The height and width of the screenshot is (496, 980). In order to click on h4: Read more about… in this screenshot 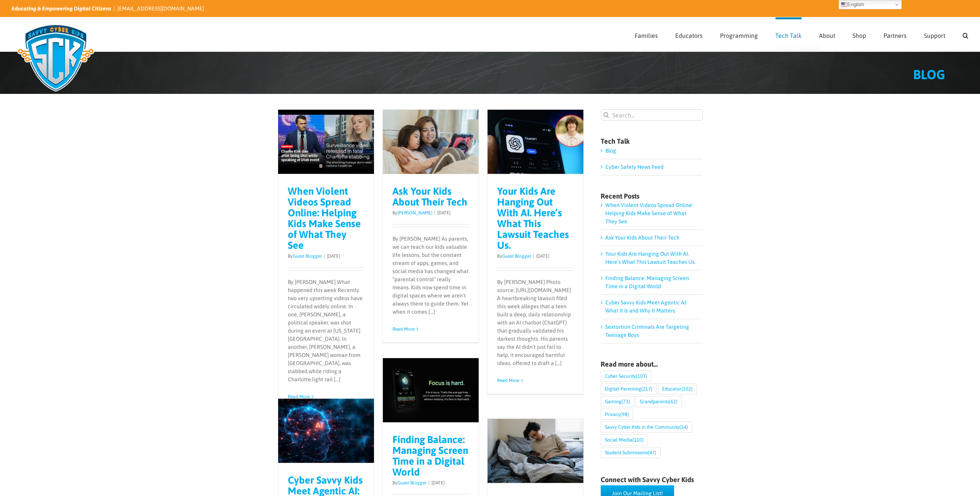, I will do `click(651, 364)`.